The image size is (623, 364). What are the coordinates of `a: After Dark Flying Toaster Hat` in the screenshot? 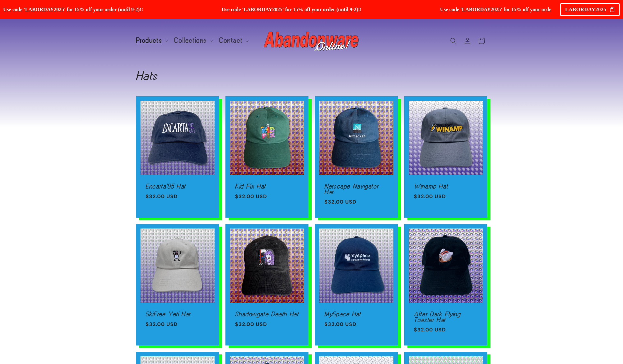 It's located at (446, 317).